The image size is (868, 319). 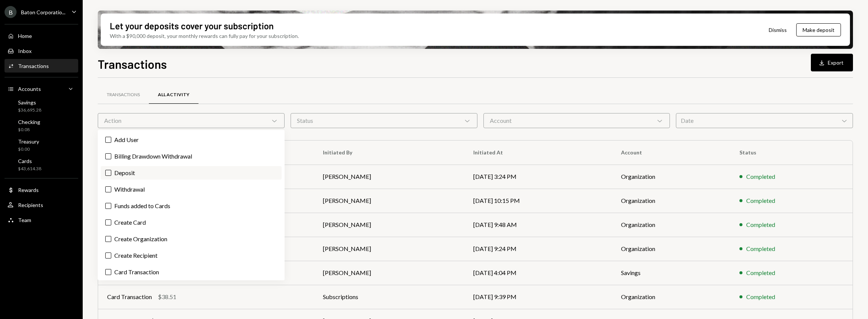 I want to click on th: Account, so click(x=671, y=153).